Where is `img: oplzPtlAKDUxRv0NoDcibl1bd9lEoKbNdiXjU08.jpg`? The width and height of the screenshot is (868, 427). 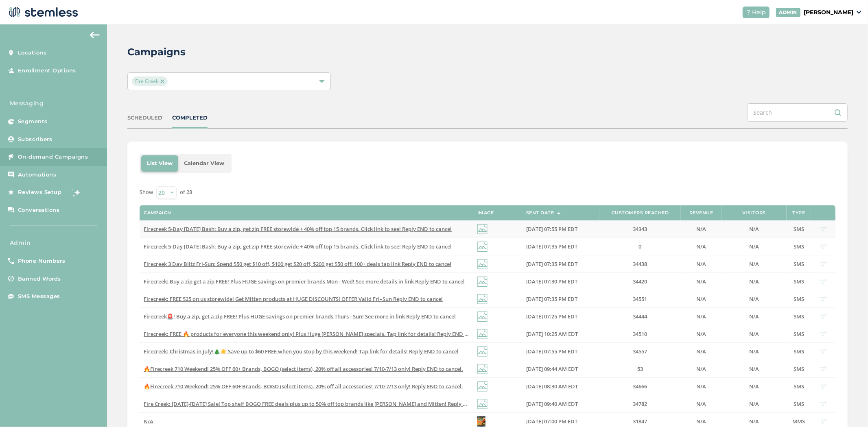
img: oplzPtlAKDUxRv0NoDcibl1bd9lEoKbNdiXjU08.jpg is located at coordinates (481, 421).